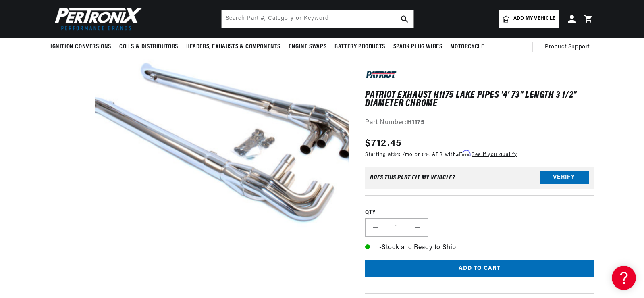 The image size is (644, 298). Describe the element at coordinates (534, 18) in the screenshot. I see `span: Add my vehicle` at that location.